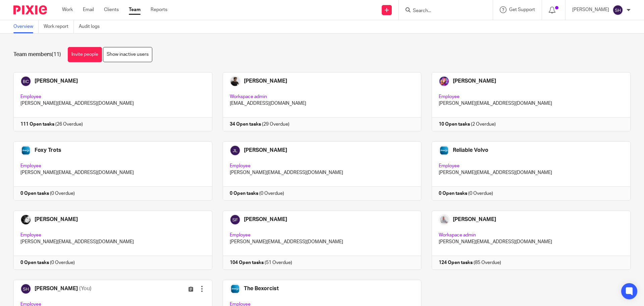 This screenshot has height=306, width=644. Describe the element at coordinates (128, 54) in the screenshot. I see `a: Show inactive users` at that location.